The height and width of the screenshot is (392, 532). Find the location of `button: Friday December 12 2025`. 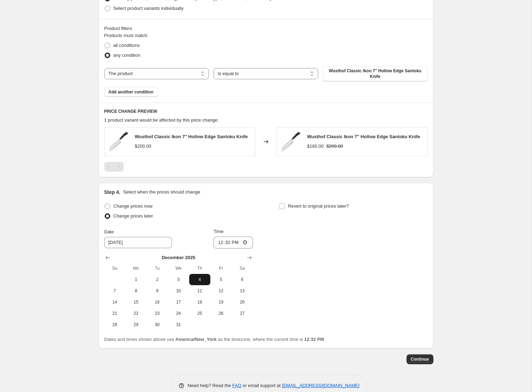

button: Friday December 12 2025 is located at coordinates (221, 291).